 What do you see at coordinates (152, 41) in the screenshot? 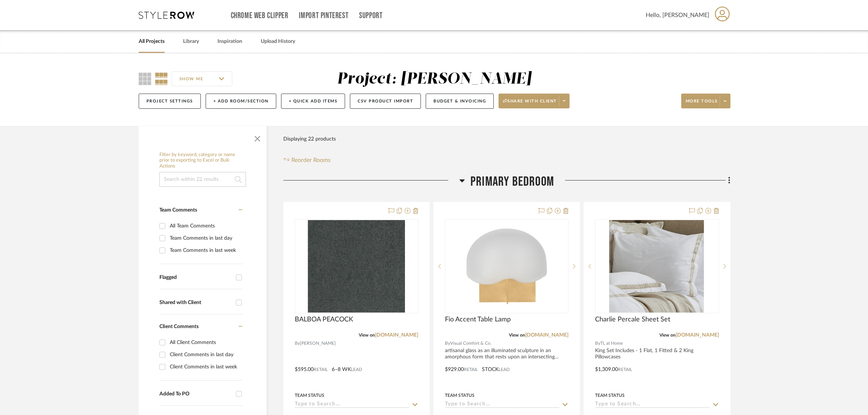
I see `a: All Projects` at bounding box center [152, 41].